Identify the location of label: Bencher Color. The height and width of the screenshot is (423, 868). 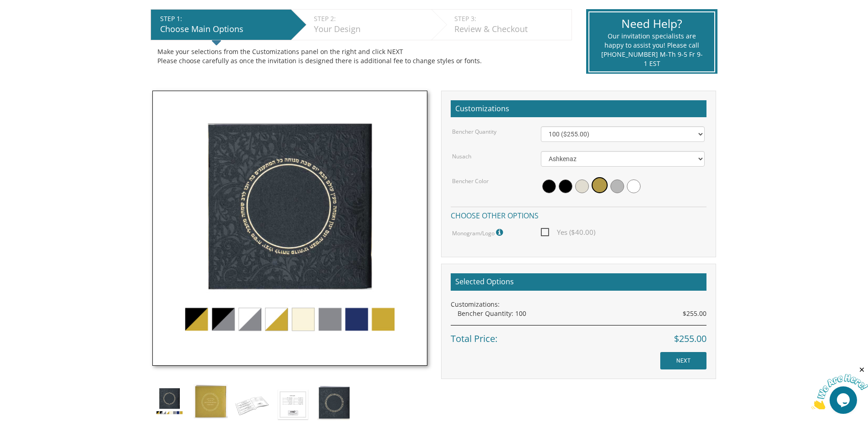
(470, 181).